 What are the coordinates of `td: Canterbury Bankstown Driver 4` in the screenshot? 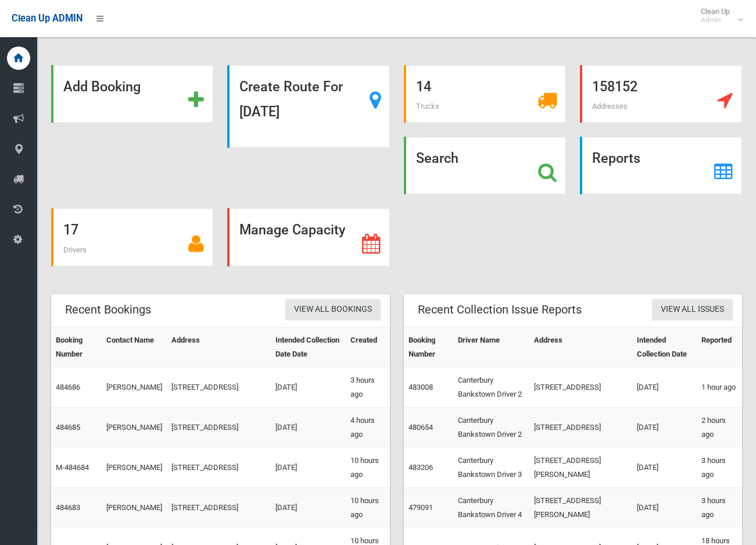 It's located at (491, 507).